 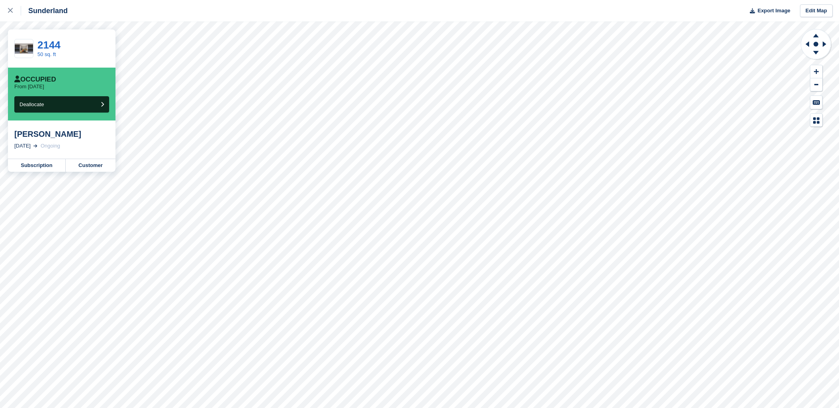 What do you see at coordinates (768, 11) in the screenshot?
I see `button: Export Image` at bounding box center [768, 11].